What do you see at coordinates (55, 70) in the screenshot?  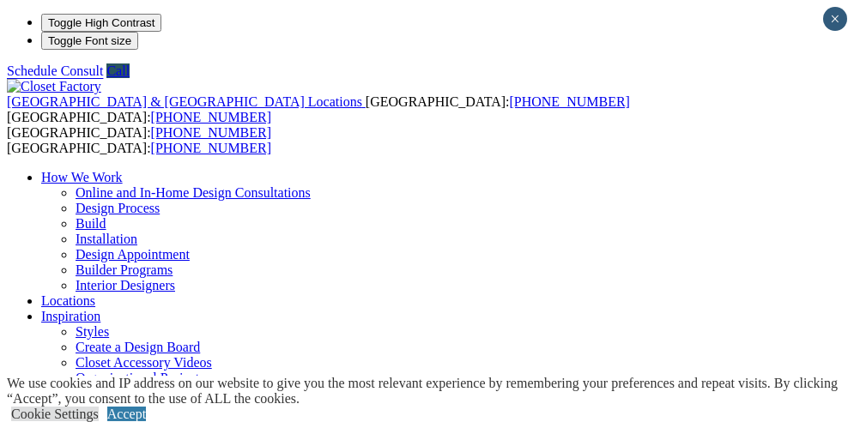 I see `a: Schedule Consult` at bounding box center [55, 70].